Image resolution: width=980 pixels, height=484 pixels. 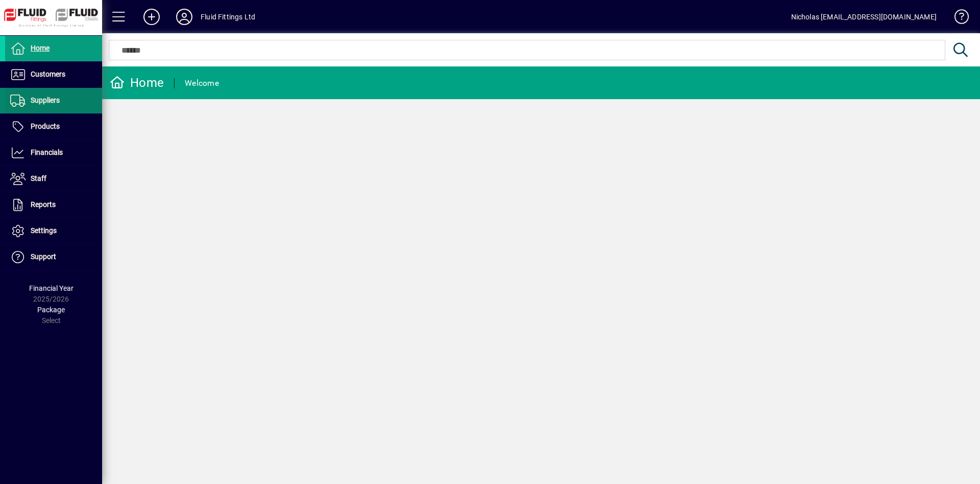 I want to click on button: Profile, so click(x=184, y=17).